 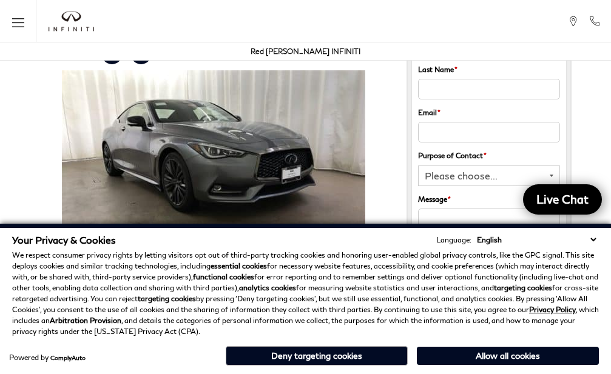 What do you see at coordinates (239, 266) in the screenshot?
I see `strong: essential cookies` at bounding box center [239, 266].